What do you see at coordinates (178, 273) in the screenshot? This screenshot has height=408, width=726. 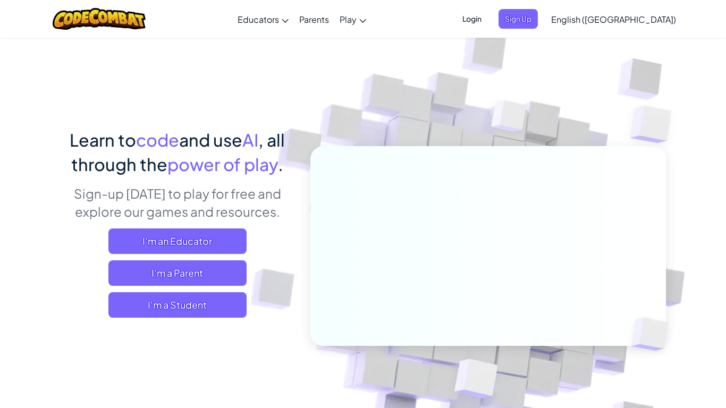 I see `a: I'm a Parent` at bounding box center [178, 273].